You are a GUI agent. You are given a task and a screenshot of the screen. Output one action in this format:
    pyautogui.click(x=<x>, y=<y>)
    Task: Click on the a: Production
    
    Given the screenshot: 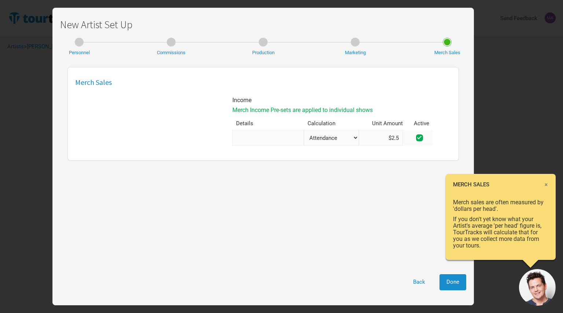 What is the action you would take?
    pyautogui.click(x=263, y=47)
    